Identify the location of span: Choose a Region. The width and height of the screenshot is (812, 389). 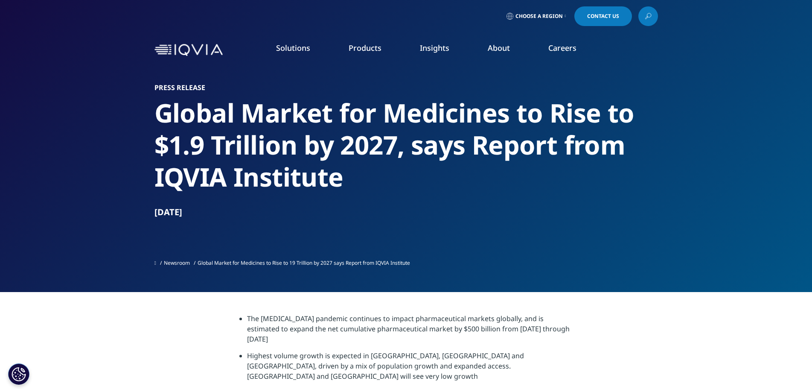
(539, 16).